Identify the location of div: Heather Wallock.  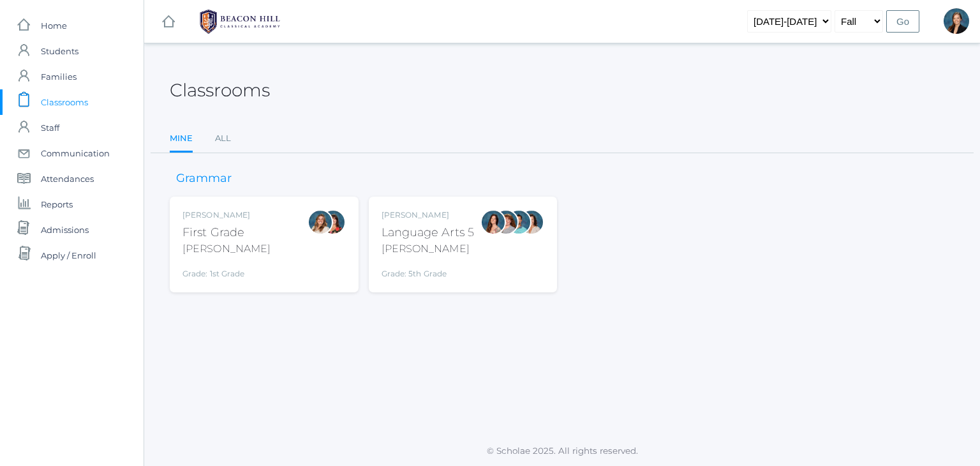
(333, 222).